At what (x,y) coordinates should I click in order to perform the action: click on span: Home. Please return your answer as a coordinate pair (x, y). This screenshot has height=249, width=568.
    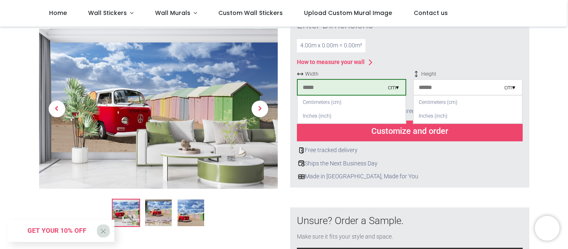
    Looking at the image, I should click on (58, 13).